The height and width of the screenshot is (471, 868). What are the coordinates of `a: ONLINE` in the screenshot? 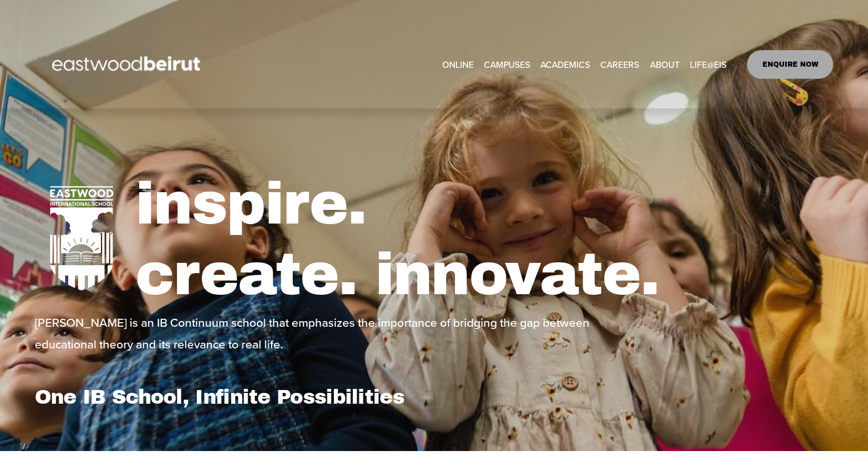 It's located at (458, 64).